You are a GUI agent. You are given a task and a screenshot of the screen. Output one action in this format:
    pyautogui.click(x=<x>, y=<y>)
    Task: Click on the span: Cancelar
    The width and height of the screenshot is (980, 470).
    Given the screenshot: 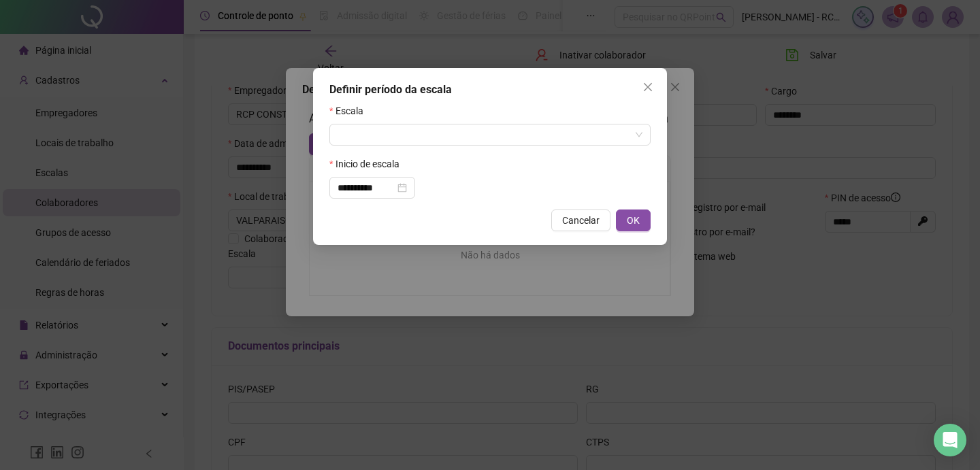 What is the action you would take?
    pyautogui.click(x=581, y=220)
    